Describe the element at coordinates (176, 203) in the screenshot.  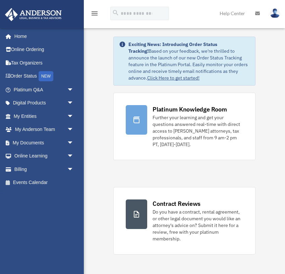
I see `div: Contract Reviews` at that location.